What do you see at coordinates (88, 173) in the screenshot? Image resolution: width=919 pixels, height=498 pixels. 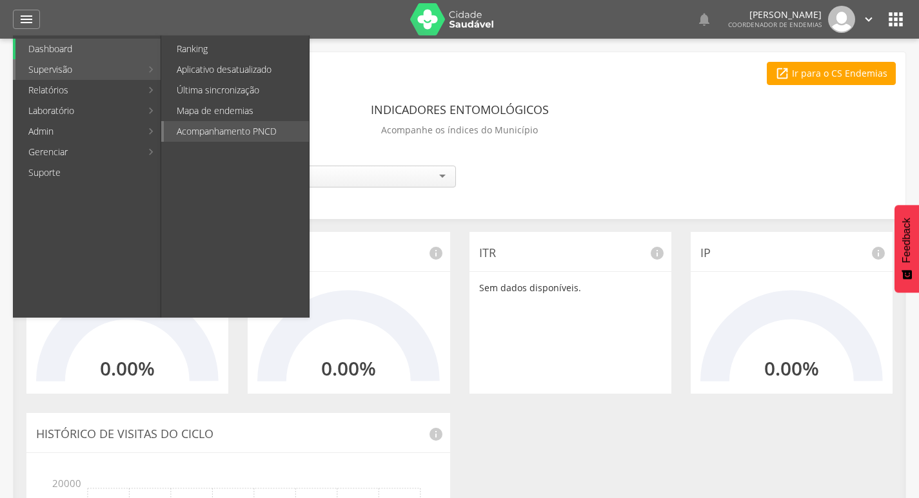 I see `a: Suporte` at bounding box center [88, 173].